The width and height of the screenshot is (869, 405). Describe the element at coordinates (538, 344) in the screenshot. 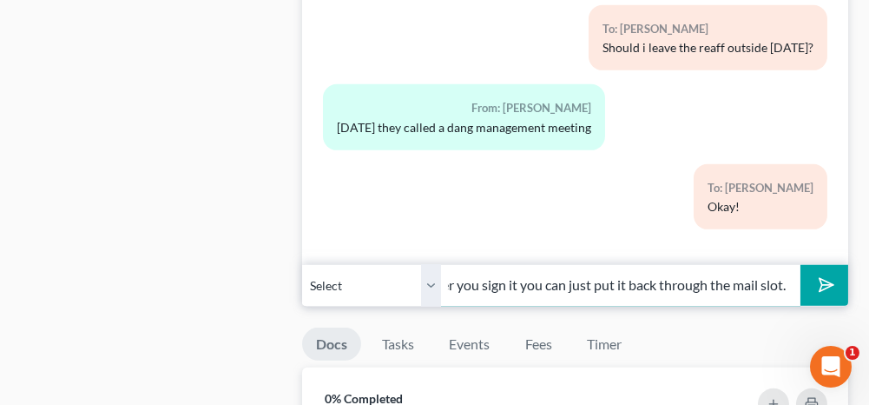

I see `a: Fees` at that location.